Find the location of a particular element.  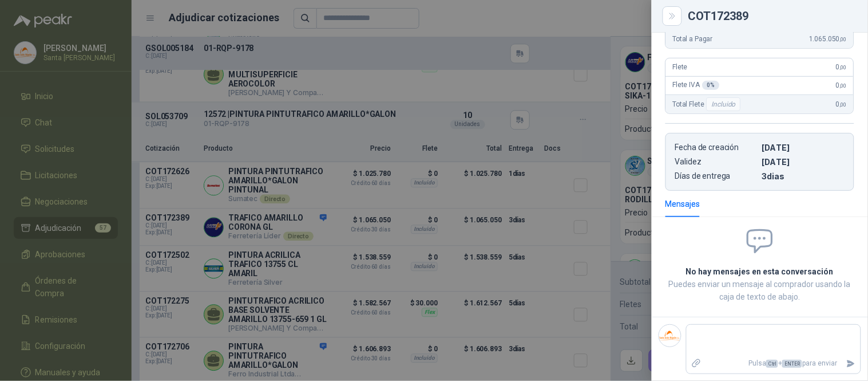

p: Pulsa + para enviar is located at coordinates (774, 363).